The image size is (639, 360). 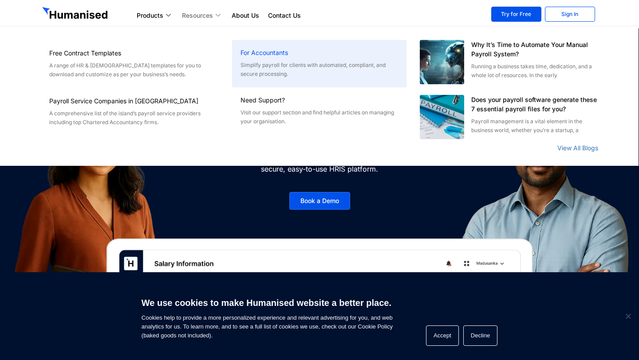 I want to click on a: About Us, so click(x=245, y=16).